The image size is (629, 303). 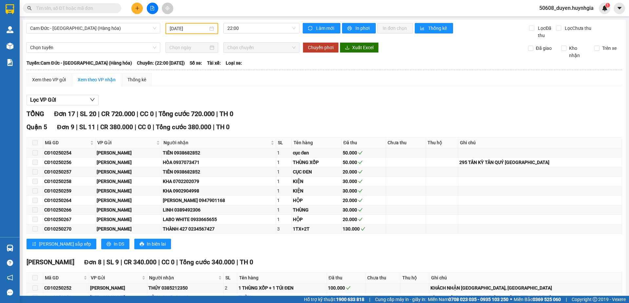 What do you see at coordinates (216, 142) in the screenshot?
I see `span: Người nhận` at bounding box center [216, 142].